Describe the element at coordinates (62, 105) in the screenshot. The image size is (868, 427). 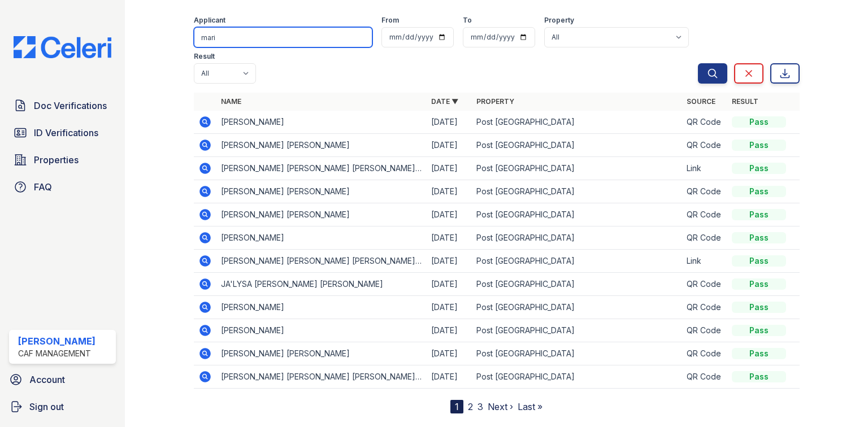
I see `a: Doc Verifications` at that location.